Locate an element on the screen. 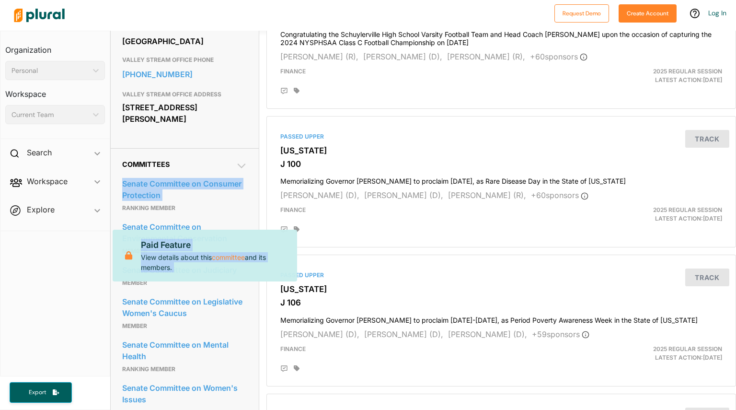 The image size is (736, 410). a: Create Account is located at coordinates (647, 12).